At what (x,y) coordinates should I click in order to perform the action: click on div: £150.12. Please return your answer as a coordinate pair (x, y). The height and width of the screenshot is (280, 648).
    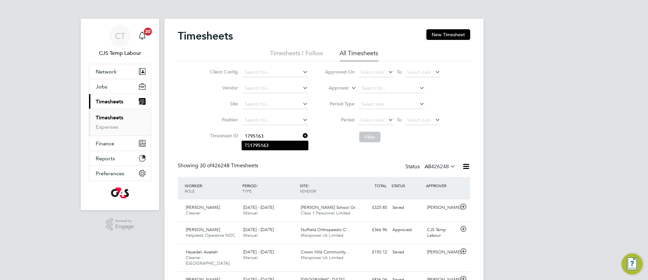
    Looking at the image, I should click on (372, 252).